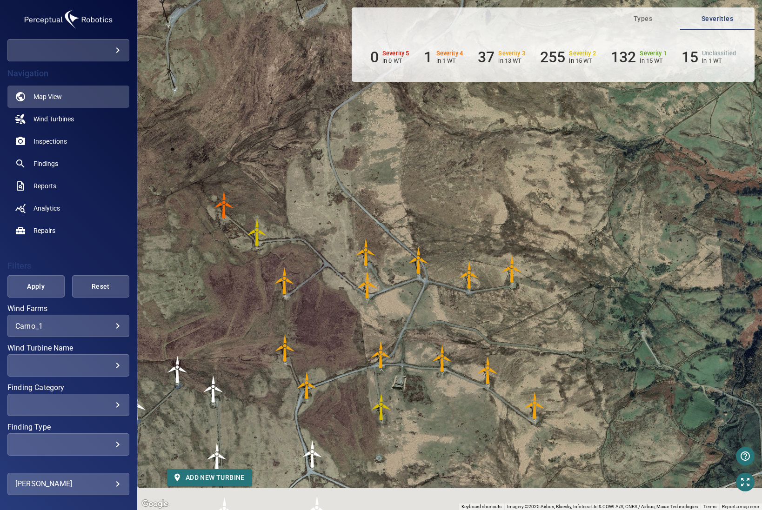 The width and height of the screenshot is (762, 510). I want to click on div: amegni, so click(68, 50).